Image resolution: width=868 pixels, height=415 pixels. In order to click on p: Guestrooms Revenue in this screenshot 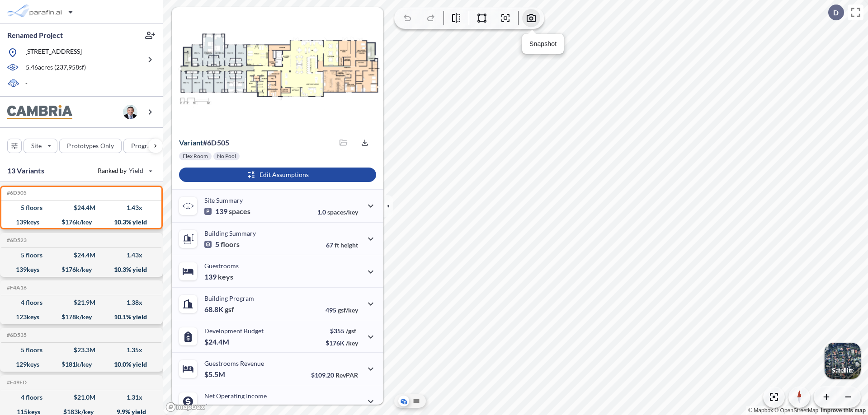, I will do `click(234, 363)`.